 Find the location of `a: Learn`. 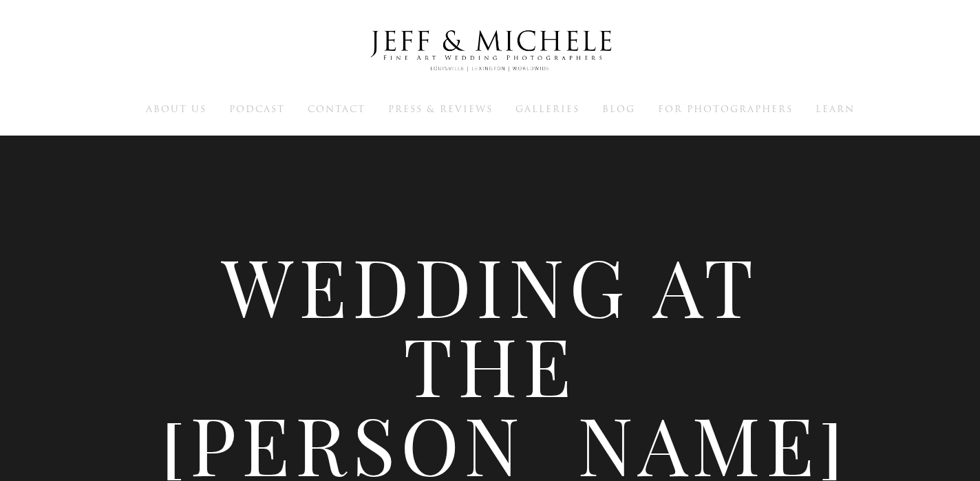

a: Learn is located at coordinates (835, 109).